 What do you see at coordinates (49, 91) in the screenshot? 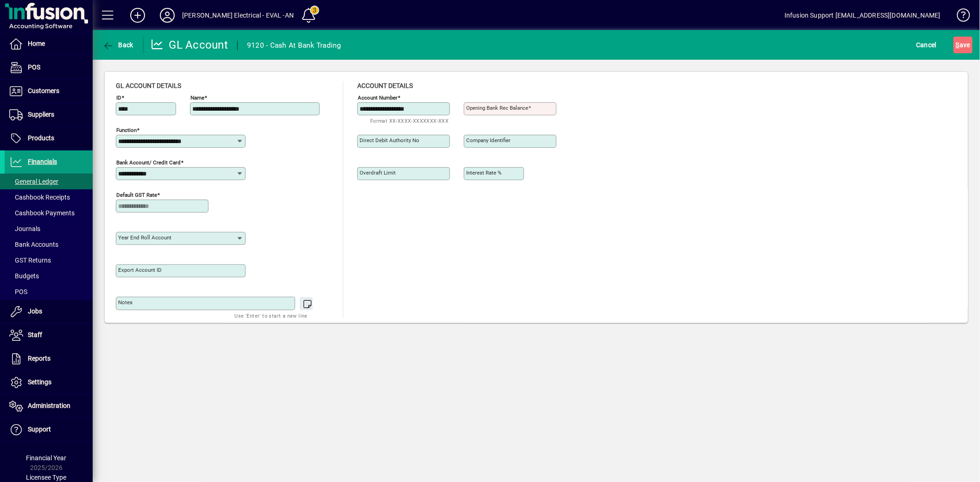
I see `a: Customers` at bounding box center [49, 91].